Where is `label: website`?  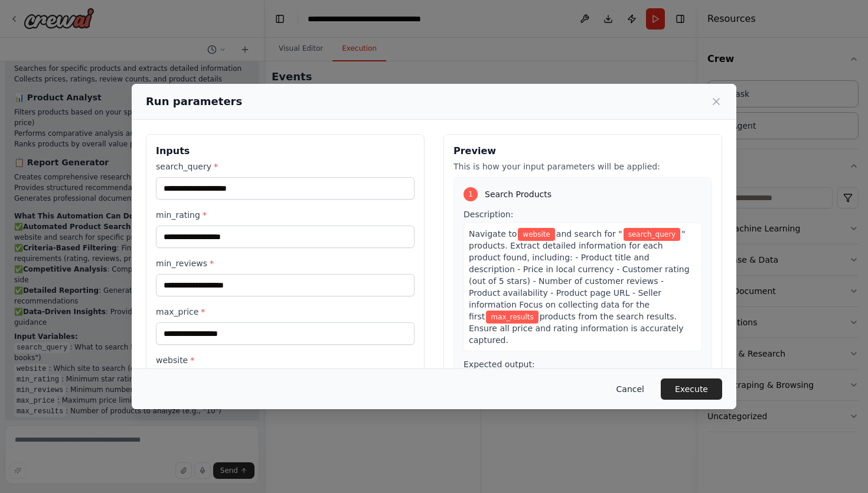
label: website is located at coordinates (285, 360).